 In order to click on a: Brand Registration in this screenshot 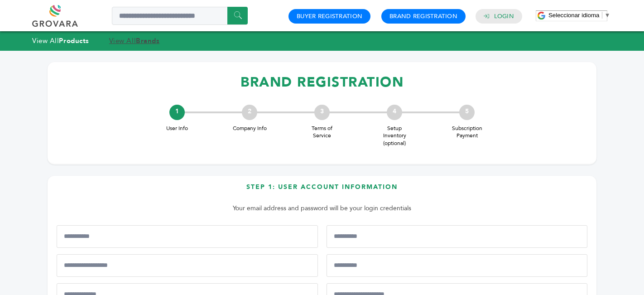, I will do `click(423, 16)`.